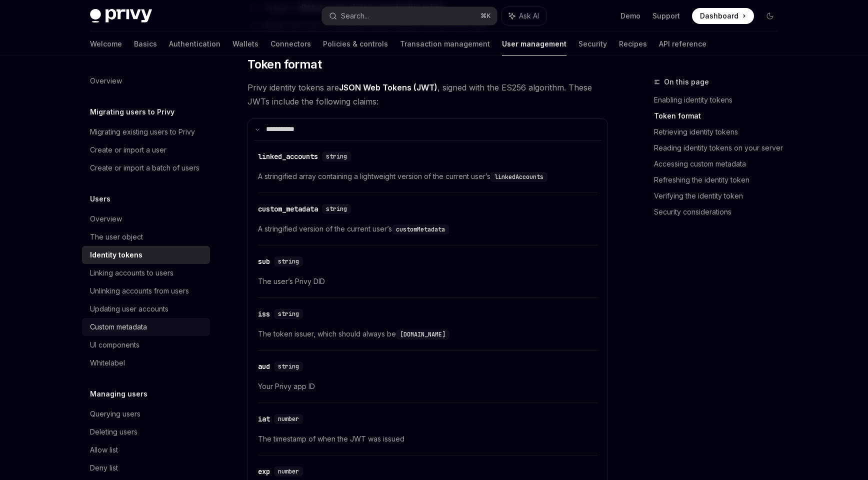 This screenshot has width=868, height=480. What do you see at coordinates (146, 291) in the screenshot?
I see `a: Unlinking accounts from users` at bounding box center [146, 291].